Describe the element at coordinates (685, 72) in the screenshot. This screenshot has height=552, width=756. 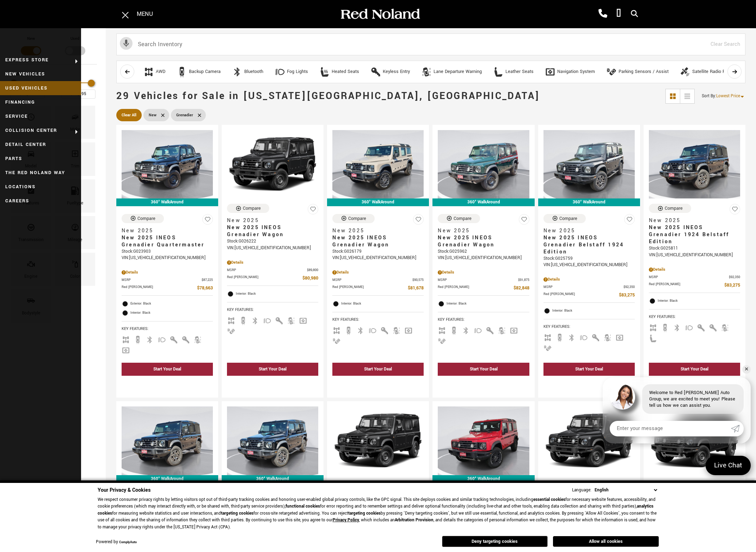
I see `div: Satellite Radio Ready` at that location.